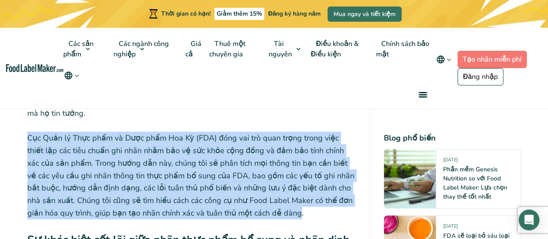 This screenshot has height=239, width=548. What do you see at coordinates (228, 49) in the screenshot?
I see `font: Thuê một chuyên gia` at bounding box center [228, 49].